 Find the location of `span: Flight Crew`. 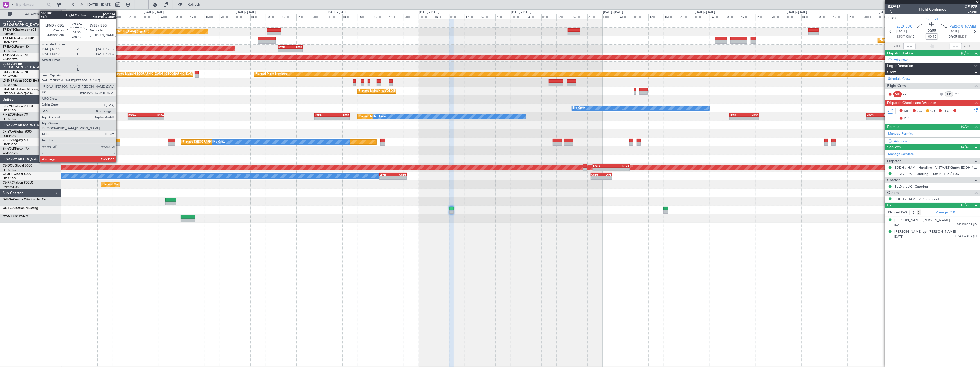

span: Flight Crew is located at coordinates (897, 86).